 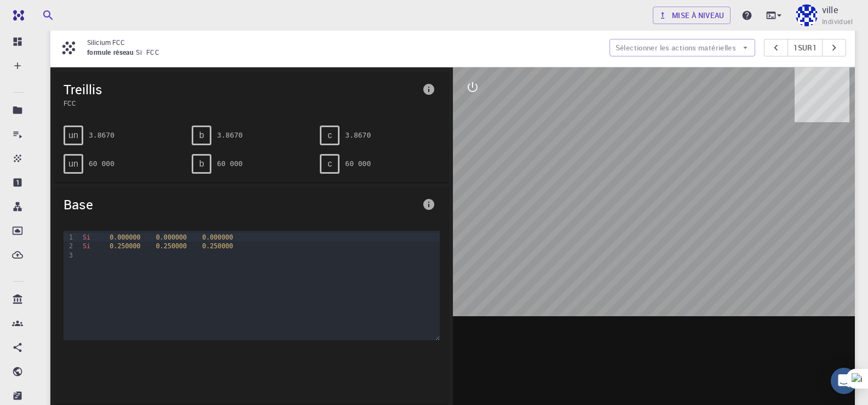 What do you see at coordinates (16, 16) in the screenshot?
I see `img: logo` at bounding box center [16, 16].